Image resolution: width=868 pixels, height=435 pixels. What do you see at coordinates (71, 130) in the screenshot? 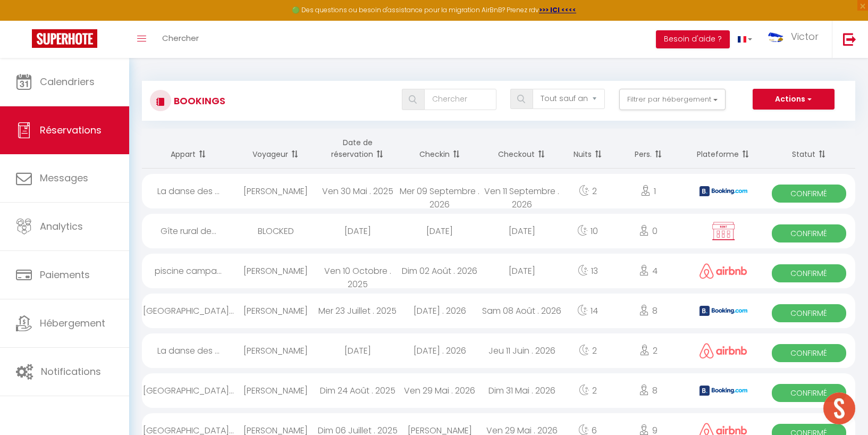
I see `span: Réservations` at bounding box center [71, 130].